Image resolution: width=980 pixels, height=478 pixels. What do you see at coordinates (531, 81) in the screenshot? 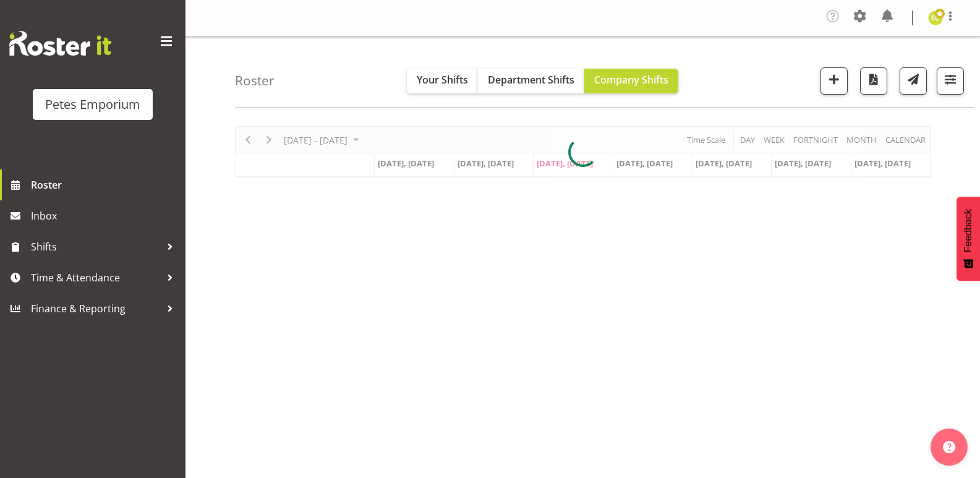
I see `button: Department Shifts` at bounding box center [531, 81].